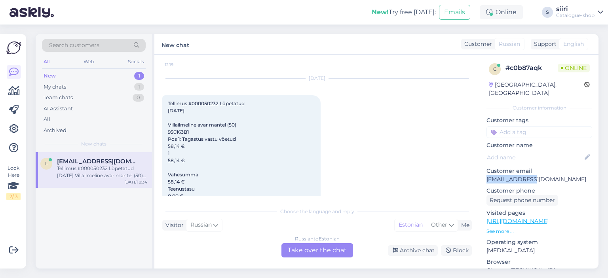 This screenshot has width=608, height=278. I want to click on div: Socials, so click(136, 62).